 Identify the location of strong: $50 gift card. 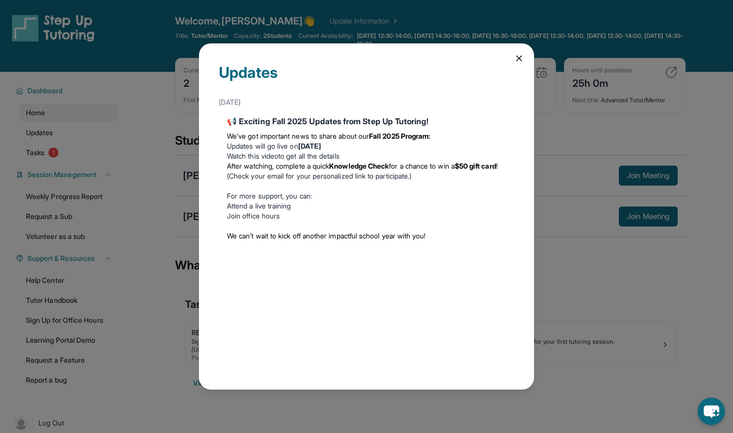
(475, 166).